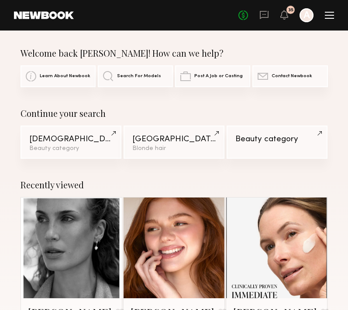  What do you see at coordinates (218, 76) in the screenshot?
I see `span: Post A Job or Casting` at bounding box center [218, 76].